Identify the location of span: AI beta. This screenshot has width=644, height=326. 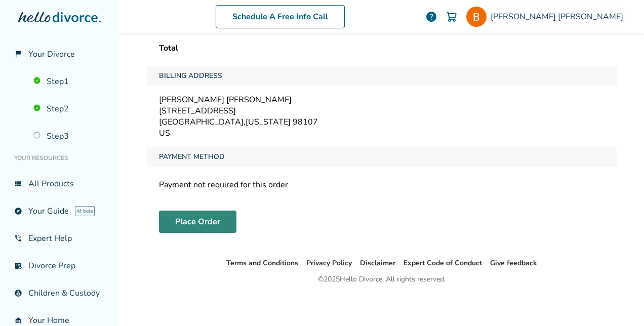
(84, 211).